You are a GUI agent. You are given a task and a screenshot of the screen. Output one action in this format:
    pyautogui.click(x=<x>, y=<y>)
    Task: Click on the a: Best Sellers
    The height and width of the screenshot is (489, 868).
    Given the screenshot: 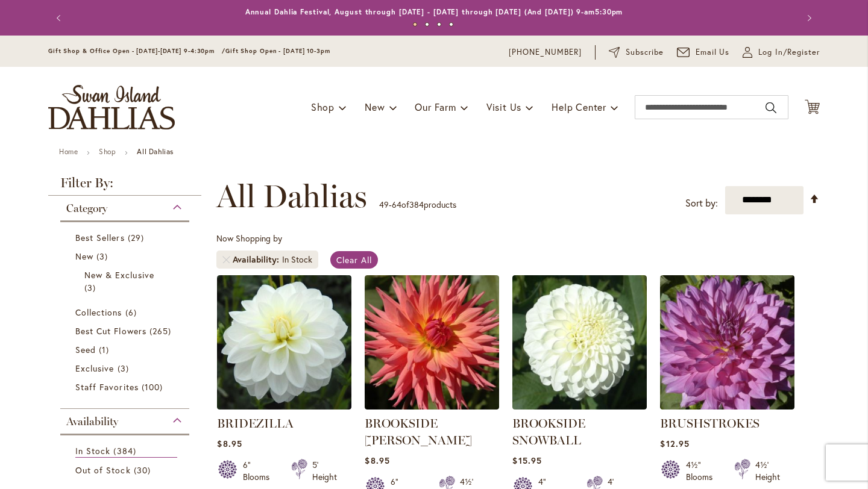 What is the action you would take?
    pyautogui.click(x=126, y=237)
    